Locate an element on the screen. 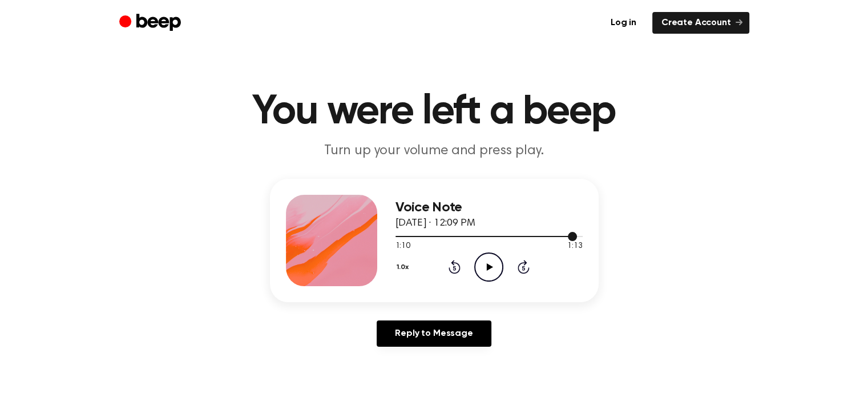 The height and width of the screenshot is (417, 868). p: Turn up your volume and press play. is located at coordinates (435, 151).